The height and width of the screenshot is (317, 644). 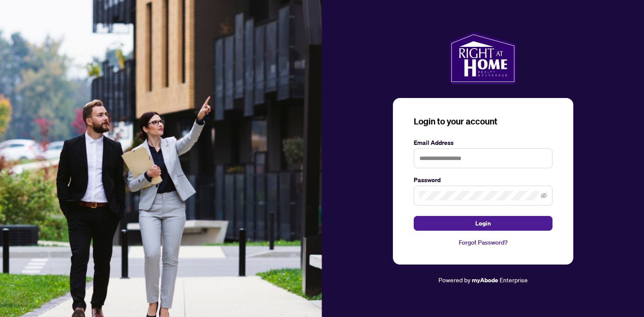 What do you see at coordinates (484, 243) in the screenshot?
I see `a: Forgot Password?` at bounding box center [484, 243].